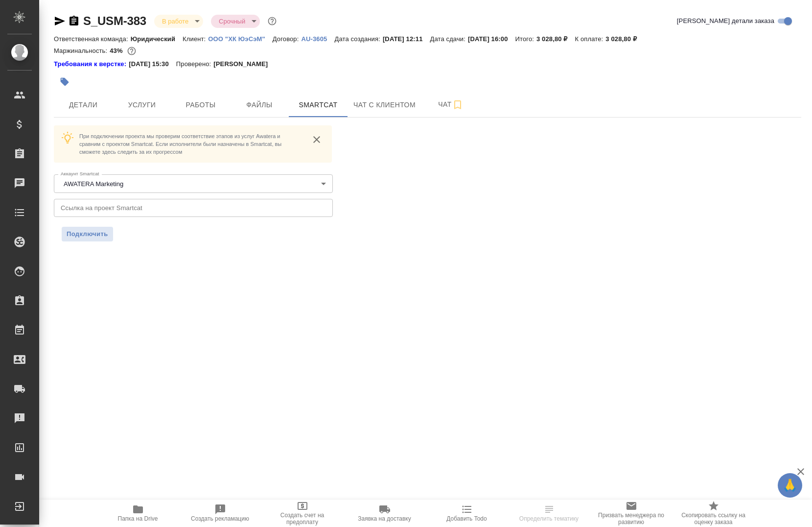 The width and height of the screenshot is (812, 527). What do you see at coordinates (91, 64) in the screenshot?
I see `div: Нажми, чтобы открыть папку с инструкцией` at bounding box center [91, 64].